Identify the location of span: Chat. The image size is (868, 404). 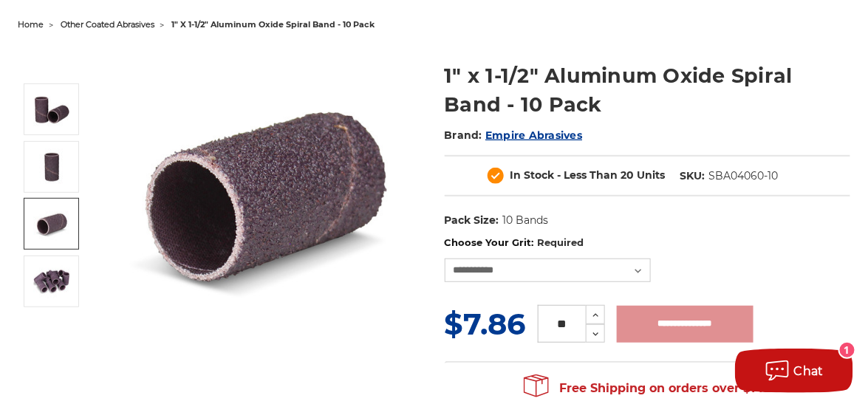
(809, 371).